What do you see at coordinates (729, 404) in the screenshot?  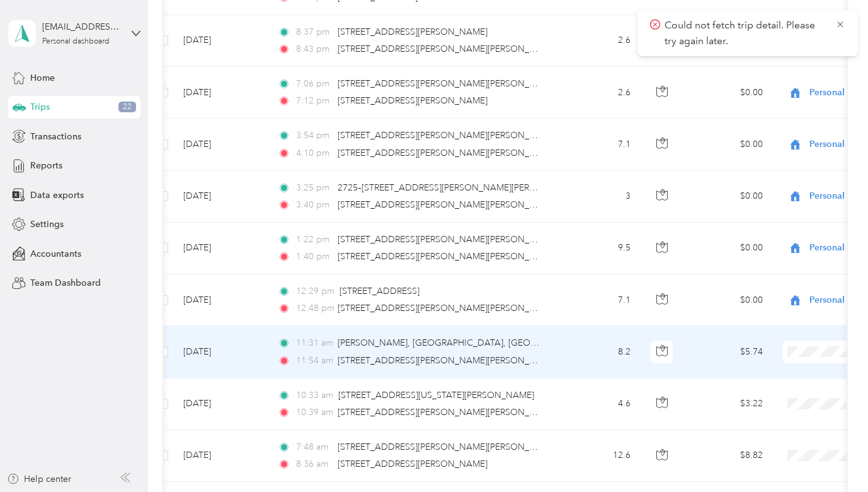 I see `td: $3.22` at bounding box center [729, 404].